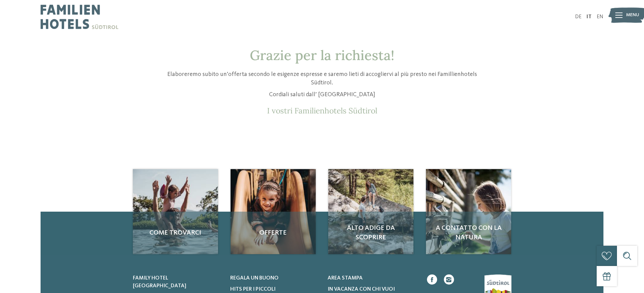 The image size is (644, 293). I want to click on span: Alto Adige da scoprire, so click(371, 233).